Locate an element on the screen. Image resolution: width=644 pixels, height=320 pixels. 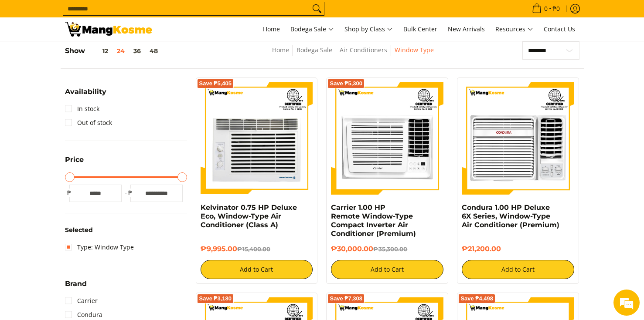
span: Bulk Center is located at coordinates (420, 29).